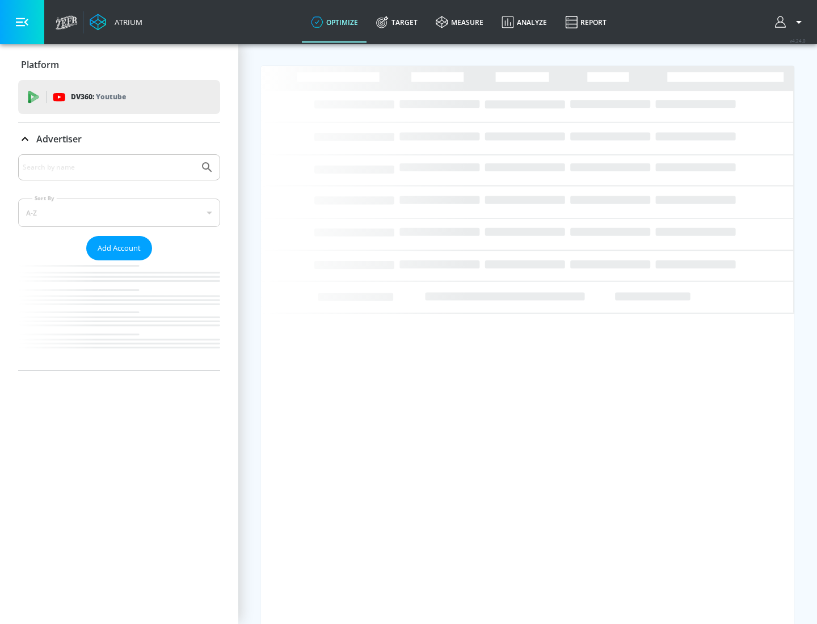 This screenshot has width=817, height=624. I want to click on a: Analyze, so click(525, 22).